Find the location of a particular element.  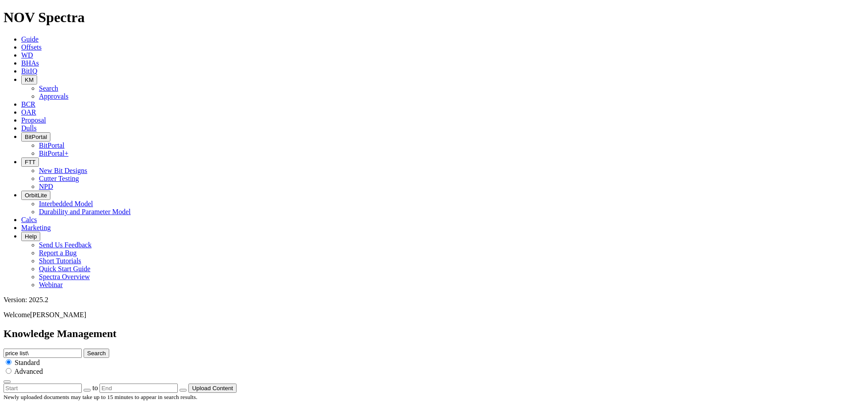

button: Help is located at coordinates (31, 236).